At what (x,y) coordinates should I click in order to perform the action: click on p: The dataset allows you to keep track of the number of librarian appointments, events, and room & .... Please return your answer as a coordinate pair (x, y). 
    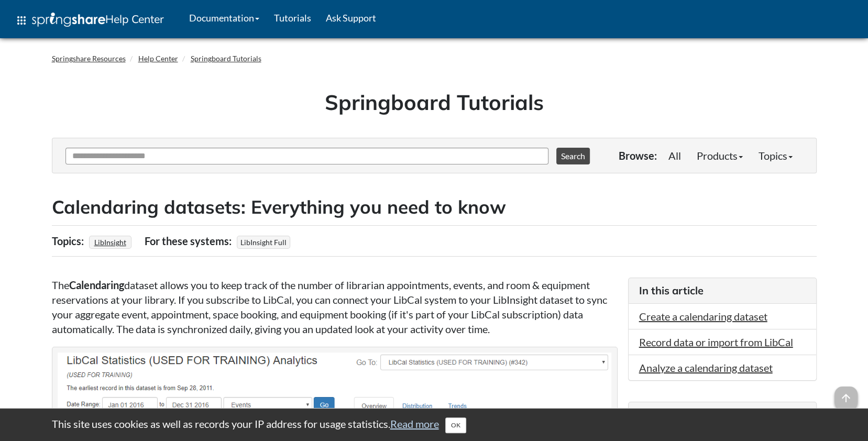
    Looking at the image, I should click on (334, 307).